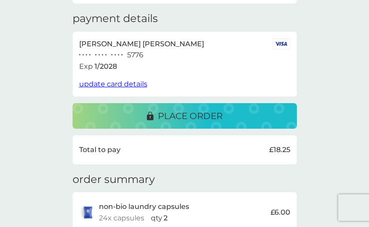 This screenshot has height=227, width=369. Describe the element at coordinates (144, 206) in the screenshot. I see `p: non-bio laundry capsules` at that location.